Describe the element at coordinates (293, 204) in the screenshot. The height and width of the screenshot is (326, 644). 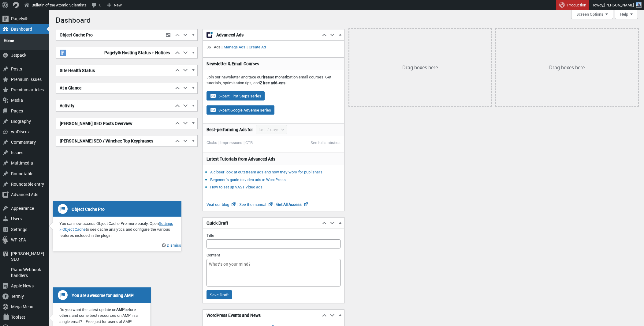
I see `a: Get All Access` at that location.